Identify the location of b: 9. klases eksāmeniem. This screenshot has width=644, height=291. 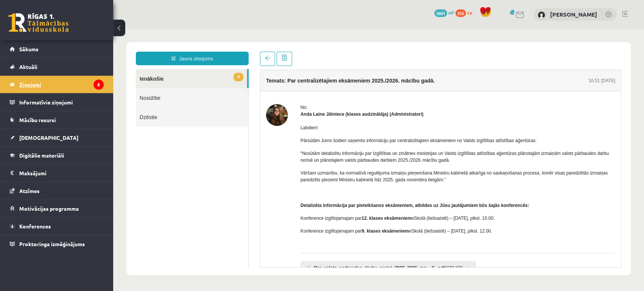
(272, 203).